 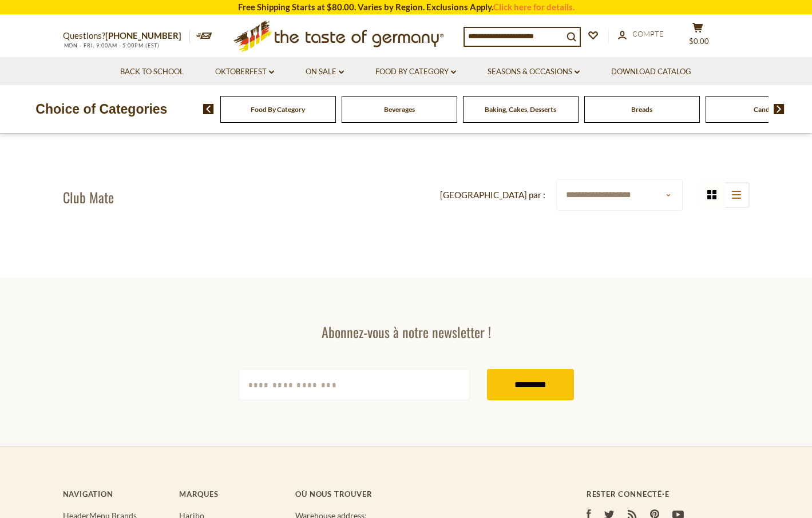 What do you see at coordinates (278, 109) in the screenshot?
I see `span: Food By Category` at bounding box center [278, 109].